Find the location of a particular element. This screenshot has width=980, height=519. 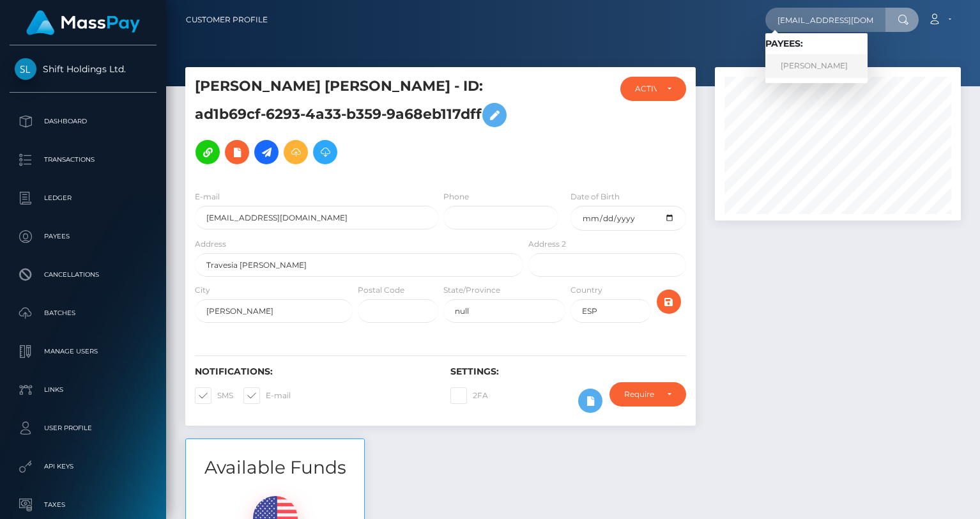

a: API Keys is located at coordinates (83, 466).